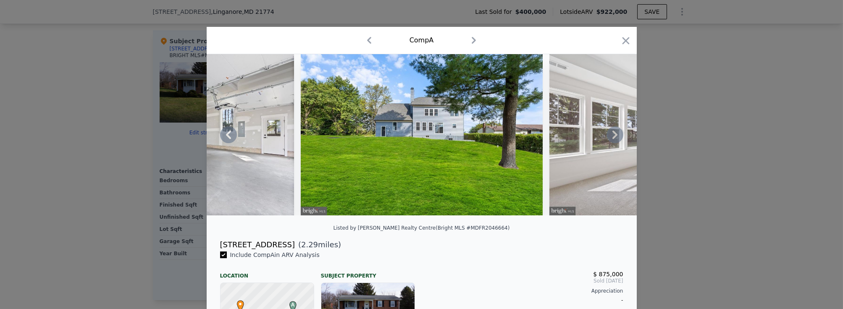 This screenshot has width=843, height=309. What do you see at coordinates (310, 245) in the screenshot?
I see `span: 2.29` at bounding box center [310, 245].